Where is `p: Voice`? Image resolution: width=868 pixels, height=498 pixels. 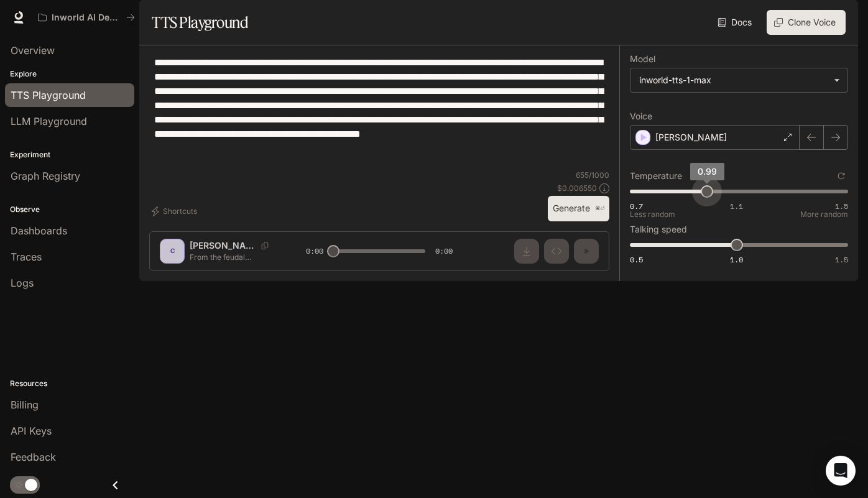
p: Voice is located at coordinates (641, 116).